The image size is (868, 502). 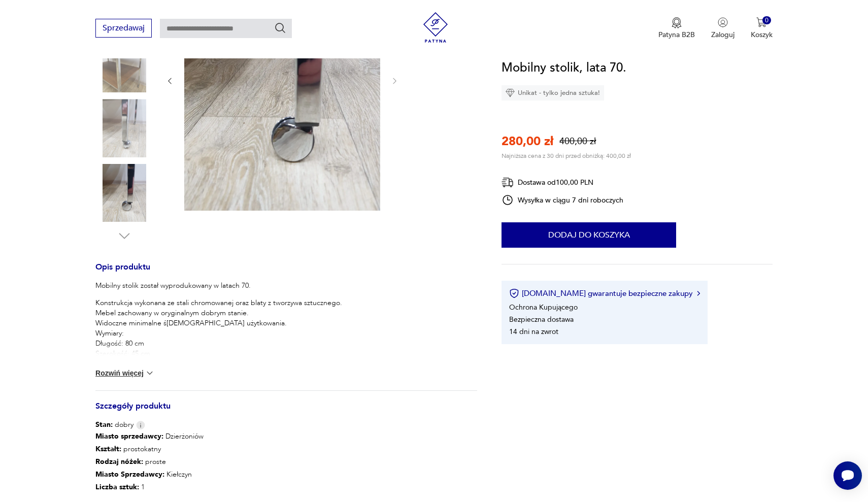 I want to click on img: Ikona certyfikatu, so click(x=514, y=294).